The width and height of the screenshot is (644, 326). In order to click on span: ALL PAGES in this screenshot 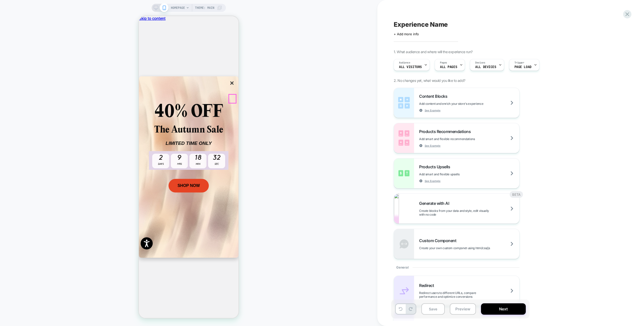, I will do `click(449, 67)`.